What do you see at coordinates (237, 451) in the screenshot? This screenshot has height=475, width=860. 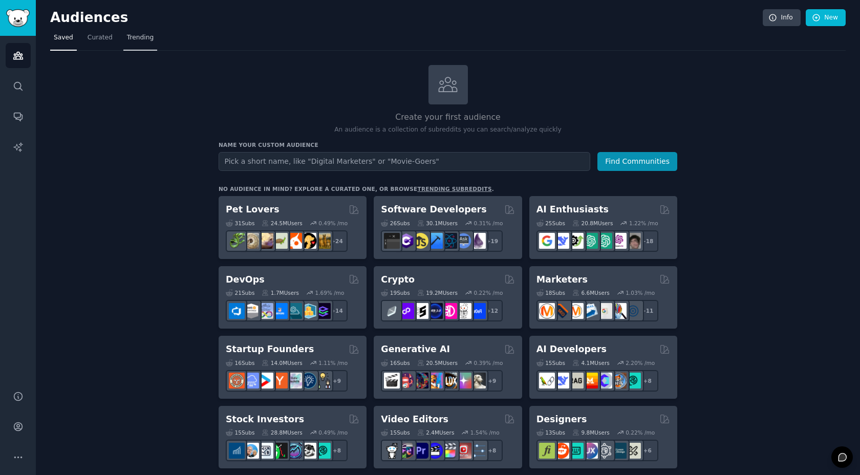 I see `img: dividends` at bounding box center [237, 451].